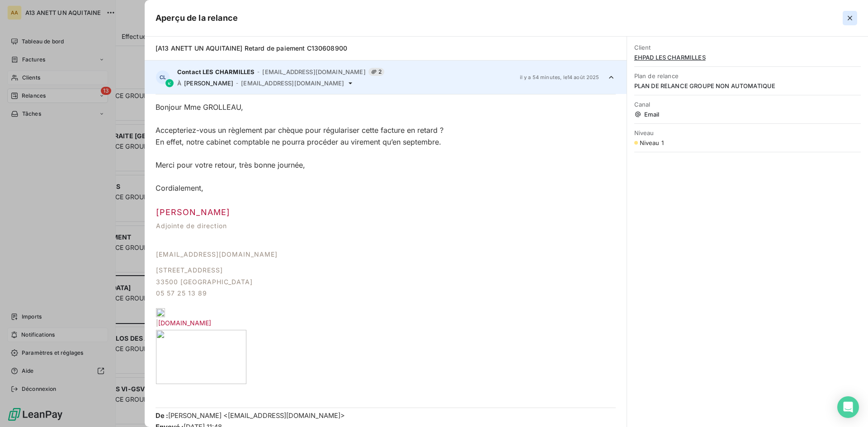 This screenshot has height=427, width=868. I want to click on span: Bonjour Mme GROLLEAU,, so click(200, 107).